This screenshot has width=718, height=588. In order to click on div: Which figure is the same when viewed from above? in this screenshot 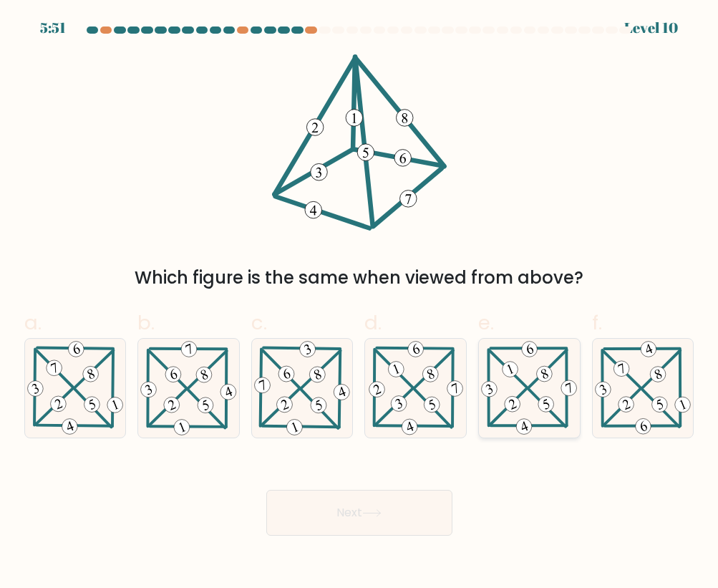, I will do `click(359, 277)`.